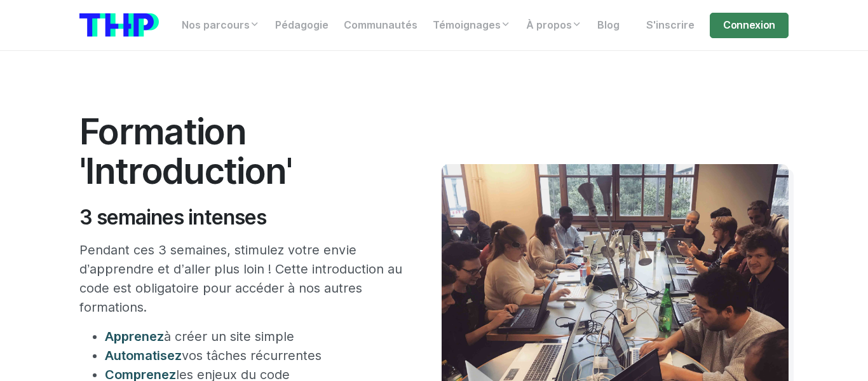  I want to click on a: Blog, so click(608, 25).